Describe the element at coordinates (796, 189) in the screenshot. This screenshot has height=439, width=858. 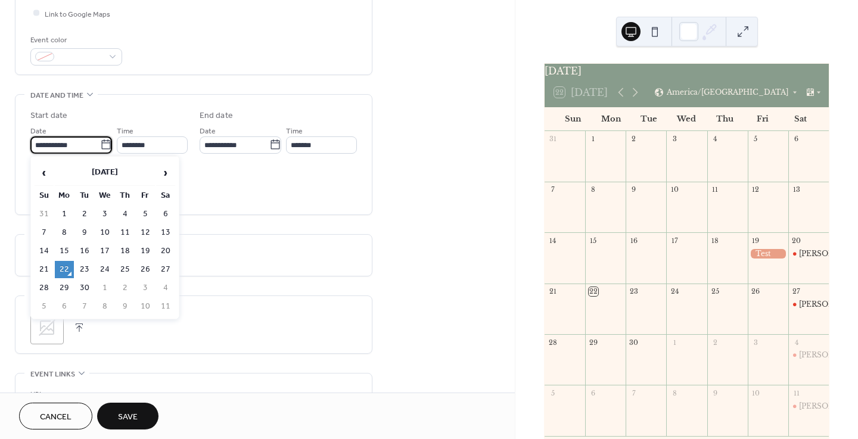
I see `div: 13` at that location.